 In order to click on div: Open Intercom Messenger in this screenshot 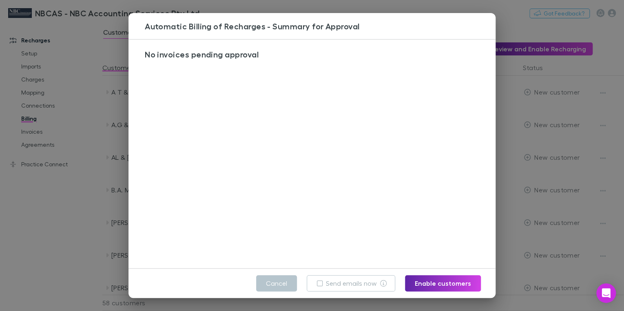, I will do `click(606, 293)`.